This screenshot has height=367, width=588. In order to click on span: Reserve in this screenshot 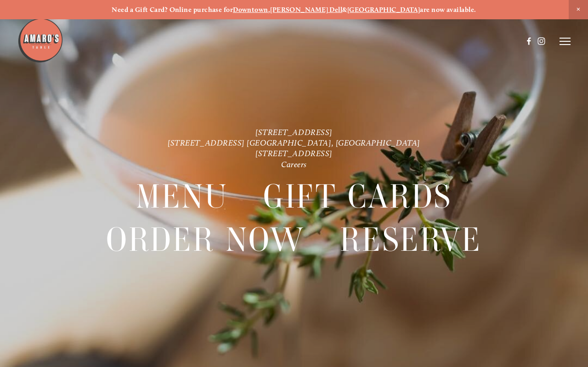, I will do `click(411, 240)`.